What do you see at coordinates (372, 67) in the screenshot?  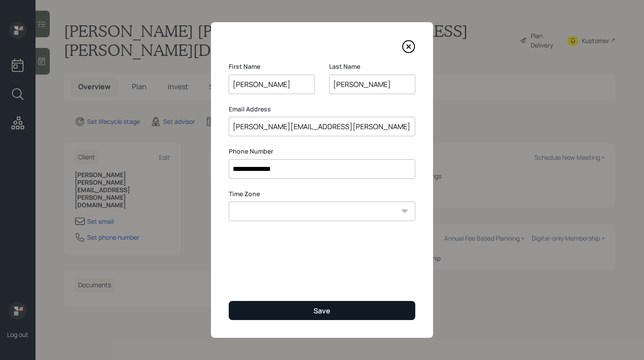 I see `label: Last Name` at bounding box center [372, 67].